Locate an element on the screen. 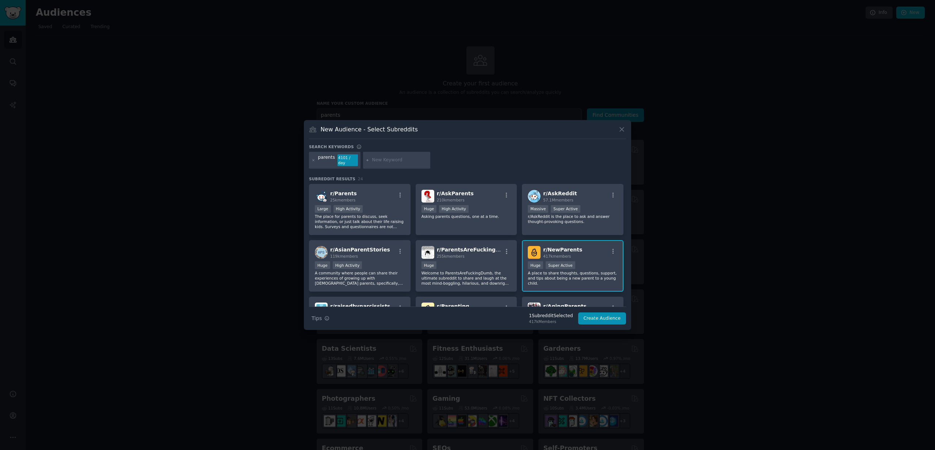  span: 57.1M members is located at coordinates (558, 200).